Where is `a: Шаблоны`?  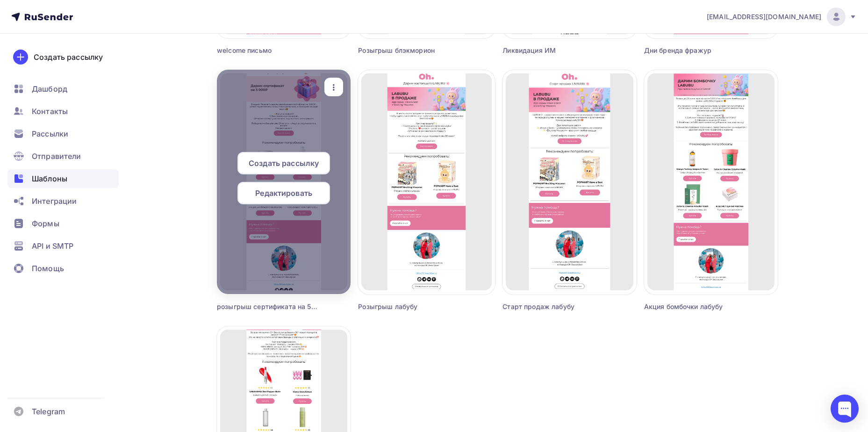
a: Шаблоны is located at coordinates (63, 179).